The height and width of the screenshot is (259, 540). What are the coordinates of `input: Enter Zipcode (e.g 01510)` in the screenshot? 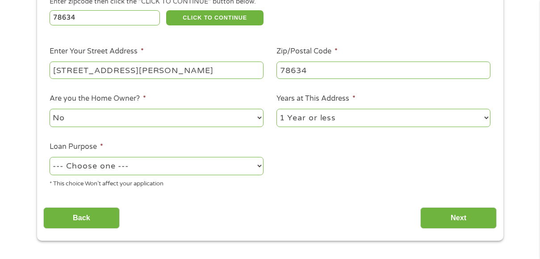 It's located at (105, 18).